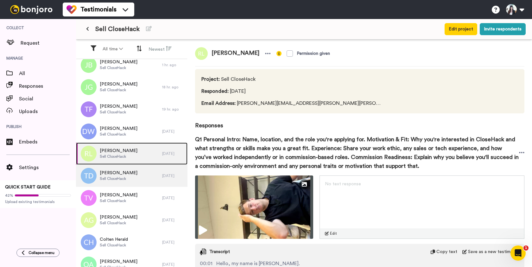  I want to click on img: bj-logo-header-white.svg, so click(31, 9).